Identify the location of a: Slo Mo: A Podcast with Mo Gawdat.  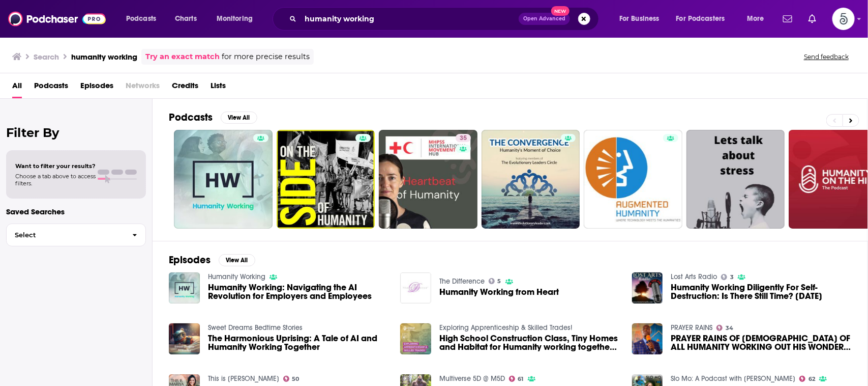
(732, 378).